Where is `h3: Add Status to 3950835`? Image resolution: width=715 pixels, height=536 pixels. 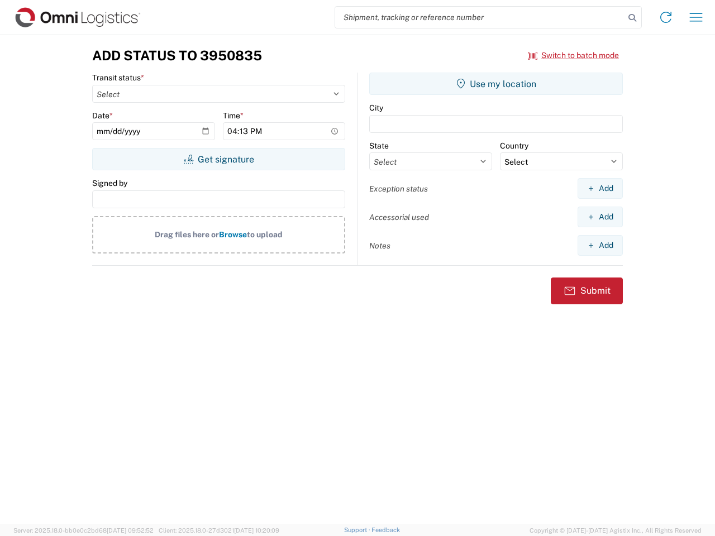 h3: Add Status to 3950835 is located at coordinates (177, 55).